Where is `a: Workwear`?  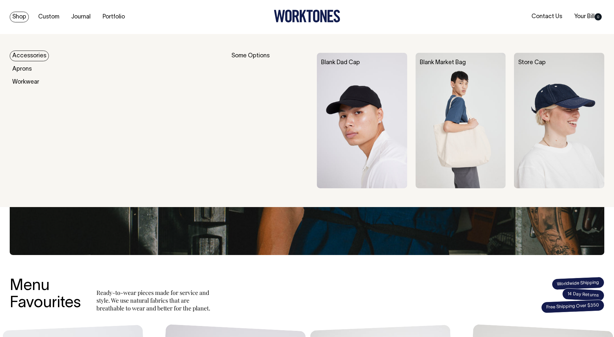
a: Workwear is located at coordinates (26, 82).